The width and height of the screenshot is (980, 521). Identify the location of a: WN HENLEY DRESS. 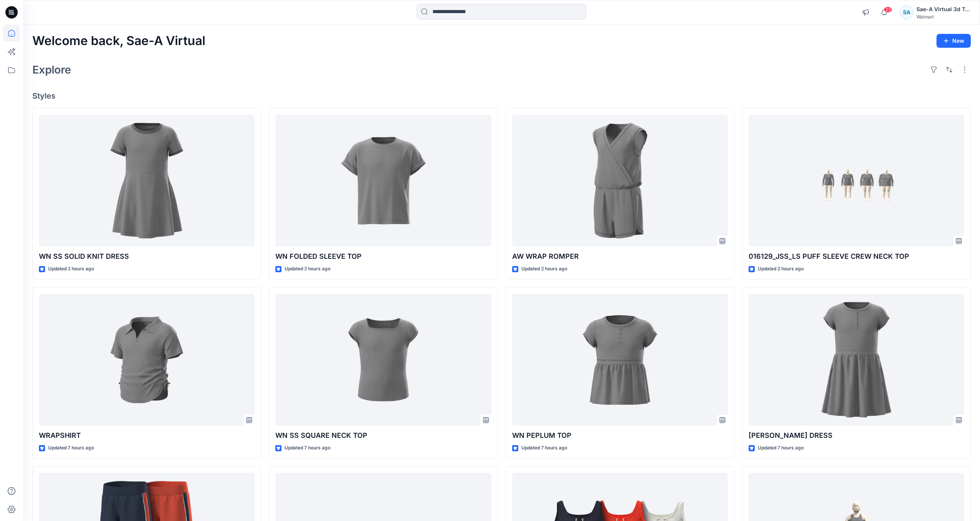
(857, 360).